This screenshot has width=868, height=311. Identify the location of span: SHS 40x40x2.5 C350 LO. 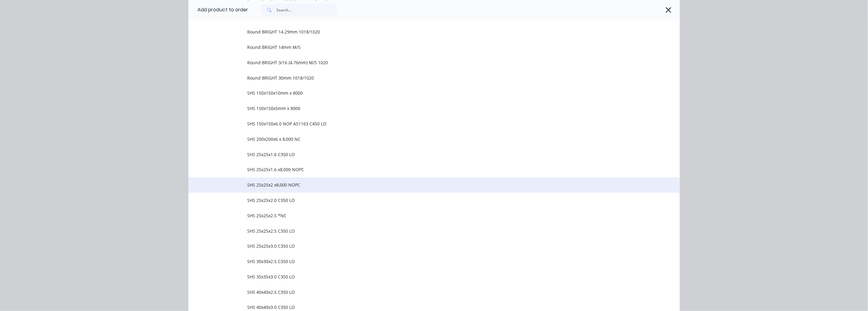
(420, 292).